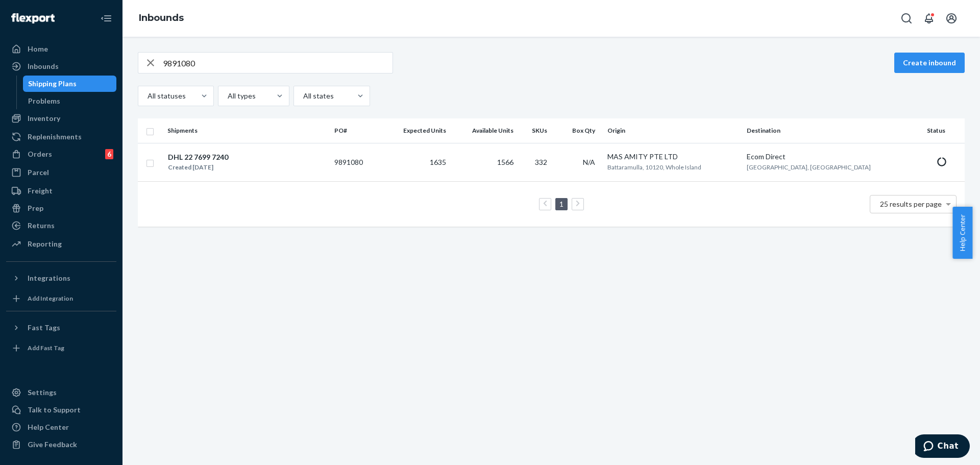  Describe the element at coordinates (355, 130) in the screenshot. I see `th: PO#` at that location.